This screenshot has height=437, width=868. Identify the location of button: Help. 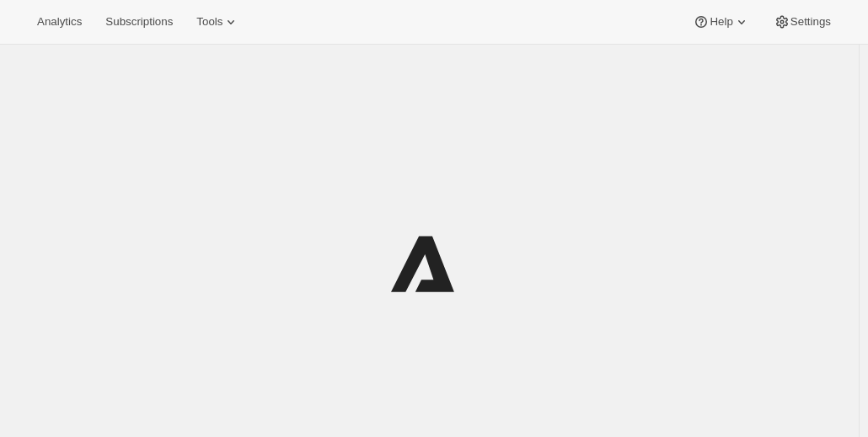
(720, 22).